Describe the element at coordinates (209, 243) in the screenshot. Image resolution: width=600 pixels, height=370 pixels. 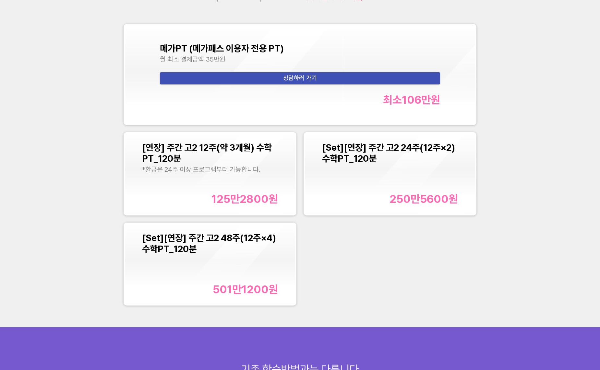
I see `span: [Set][연장] 주간 고2 48주(12주×4) 수학PT_120분` at that location.